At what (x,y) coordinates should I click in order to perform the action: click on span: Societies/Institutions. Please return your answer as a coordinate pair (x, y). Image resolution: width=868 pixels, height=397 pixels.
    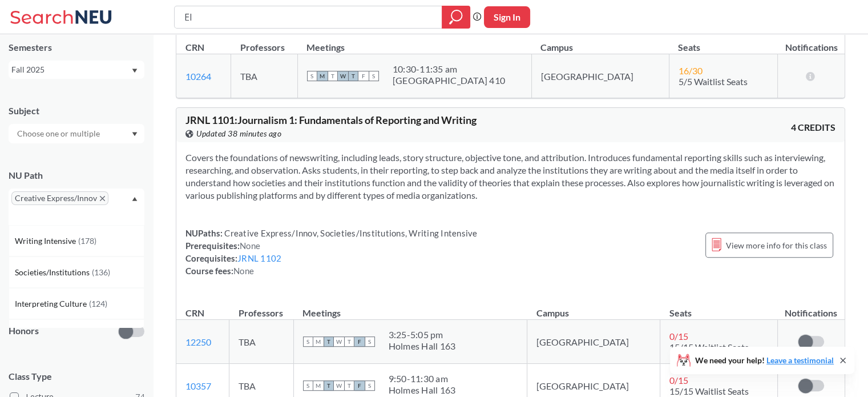
    Looking at the image, I should click on (53, 272).